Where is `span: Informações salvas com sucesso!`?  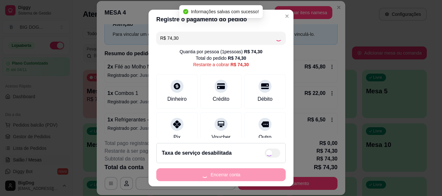 span: Informações salvas com sucesso! is located at coordinates (225, 12).